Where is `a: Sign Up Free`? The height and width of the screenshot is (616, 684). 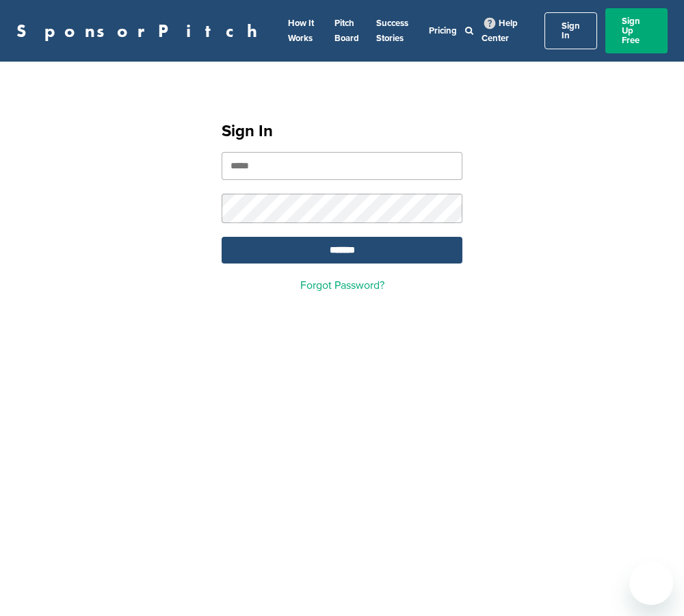
a: Sign Up Free is located at coordinates (636, 31).